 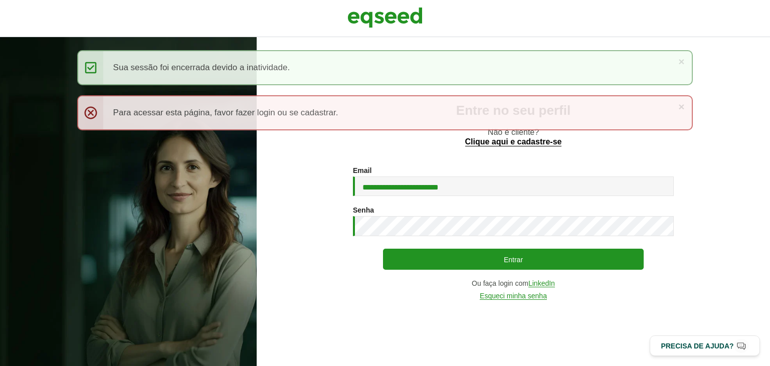 I want to click on a: LinkedIn, so click(x=541, y=283).